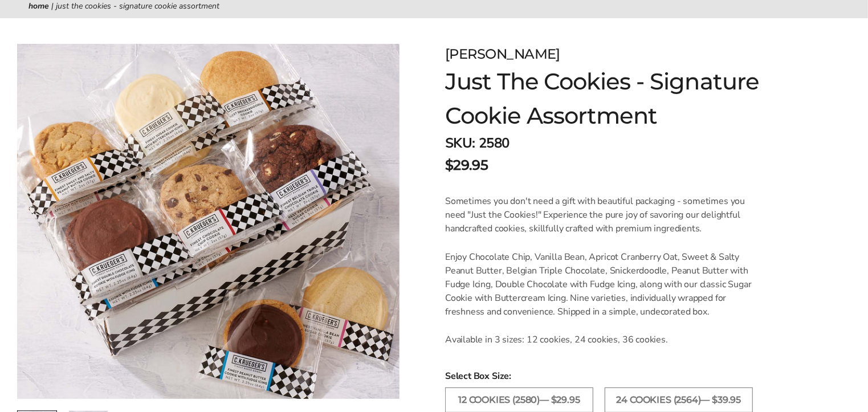 The image size is (868, 412). What do you see at coordinates (601, 215) in the screenshot?
I see `p: Sometimes you don't need a gift with beautiful packaging - sometimes you need "Just the Cookies!"...` at bounding box center [601, 215].